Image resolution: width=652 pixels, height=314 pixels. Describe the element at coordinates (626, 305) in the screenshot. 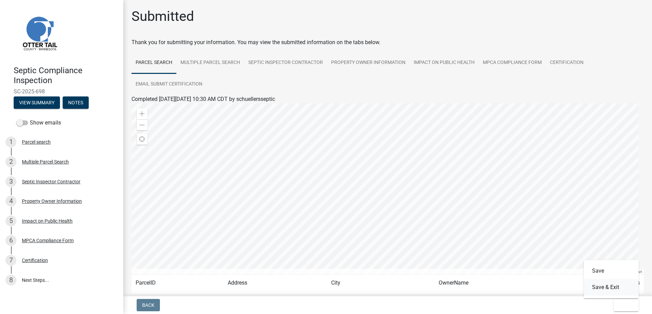

I see `button: Exit` at that location.